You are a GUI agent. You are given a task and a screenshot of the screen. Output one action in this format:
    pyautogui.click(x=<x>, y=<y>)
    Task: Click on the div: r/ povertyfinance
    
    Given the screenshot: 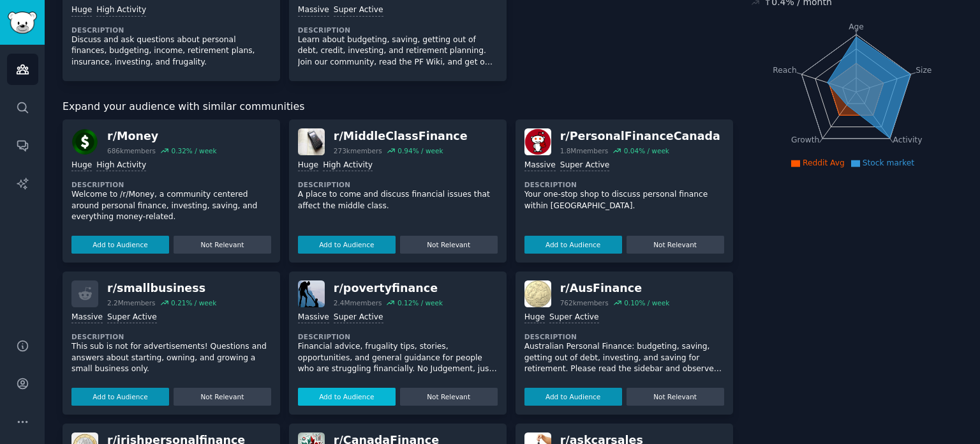 What is the action you would take?
    pyautogui.click(x=388, y=288)
    